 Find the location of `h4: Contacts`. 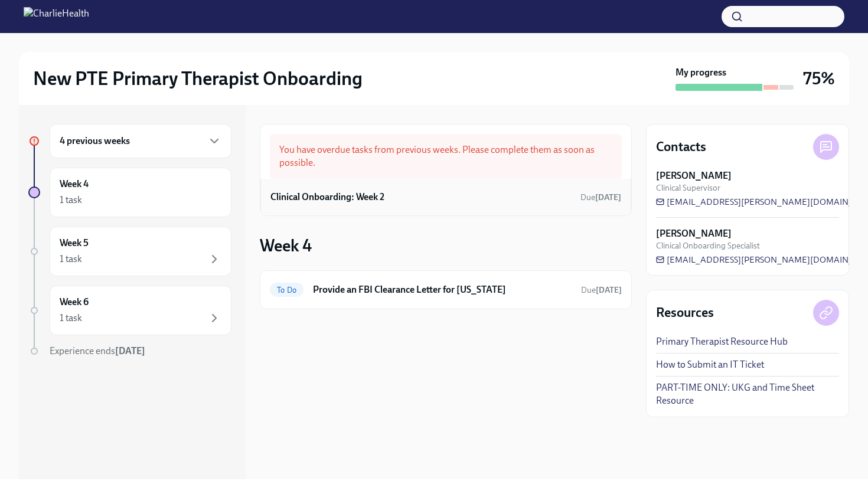

h4: Contacts is located at coordinates (681, 147).